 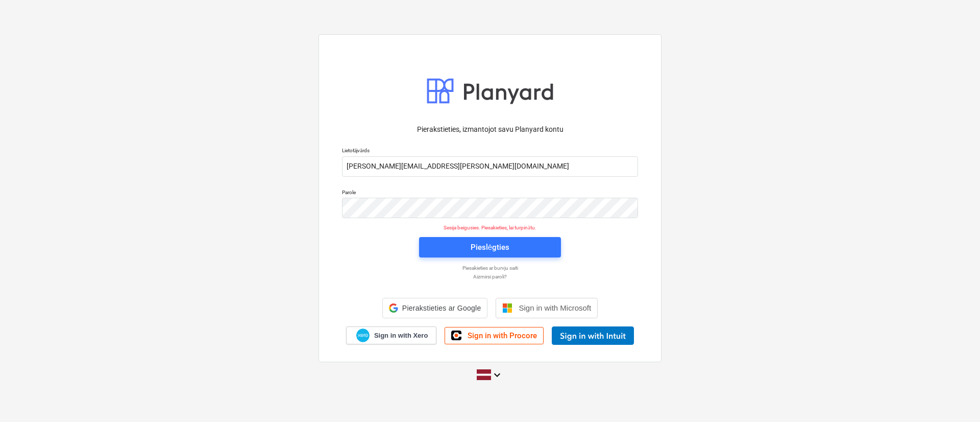 I want to click on div: Pierakstieties ar Google, so click(x=435, y=308).